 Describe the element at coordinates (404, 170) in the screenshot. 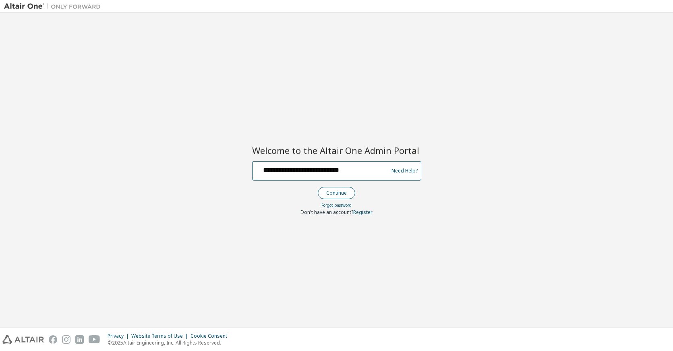

I see `a: Need Help?` at that location.